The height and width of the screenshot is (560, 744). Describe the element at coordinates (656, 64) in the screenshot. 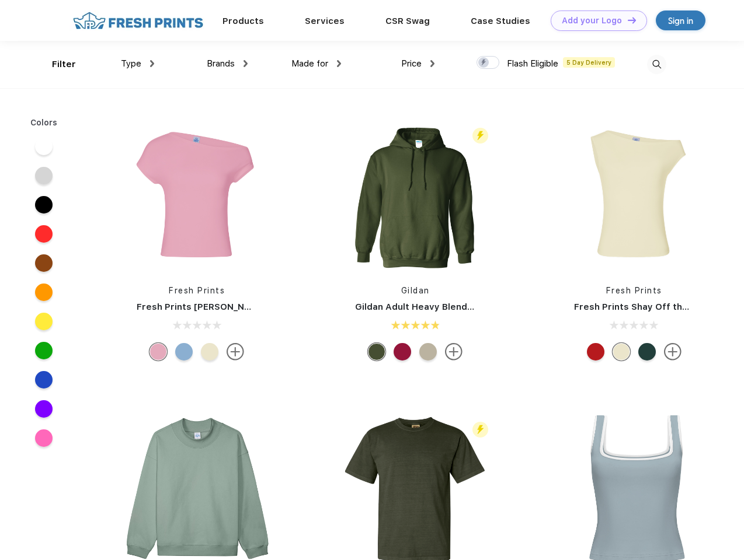

I see `img: desktop_search.svg` at that location.